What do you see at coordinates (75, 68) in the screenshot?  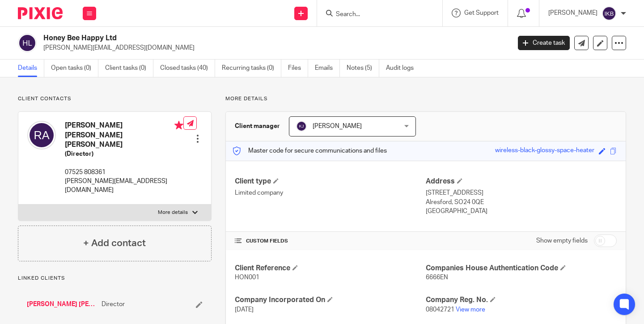 I see `a: Open tasks (0)` at bounding box center [75, 68].